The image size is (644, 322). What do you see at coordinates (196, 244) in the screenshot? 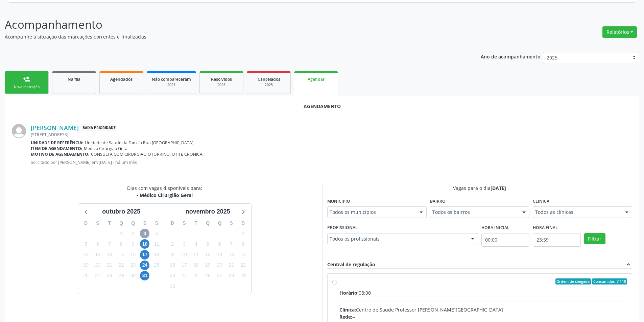
I see `span: terça-feira, 4 de novembro de 2025` at bounding box center [196, 244].